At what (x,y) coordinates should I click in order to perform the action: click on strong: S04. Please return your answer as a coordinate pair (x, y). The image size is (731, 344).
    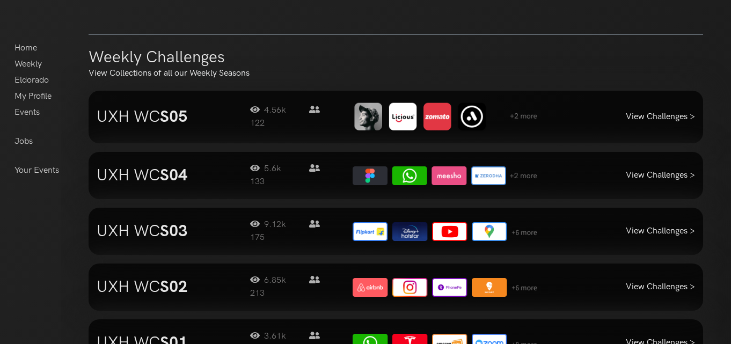
    Looking at the image, I should click on (173, 176).